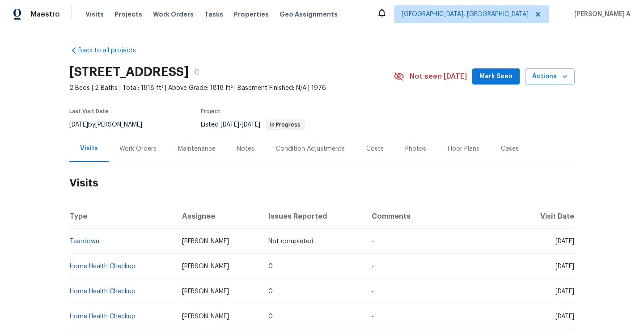 Image resolution: width=644 pixels, height=334 pixels. What do you see at coordinates (545, 216) in the screenshot?
I see `th: Visit Date` at bounding box center [545, 216].